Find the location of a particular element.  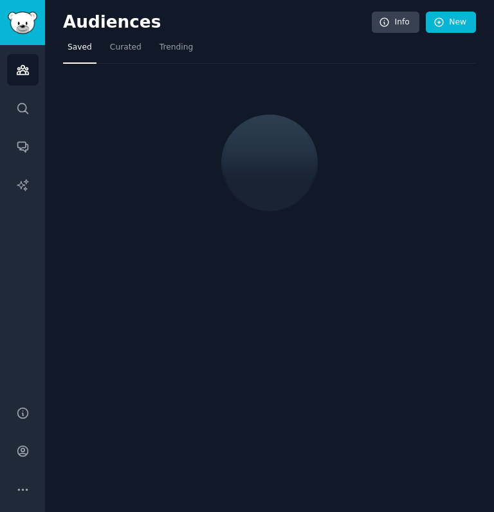

a: New is located at coordinates (451, 23).